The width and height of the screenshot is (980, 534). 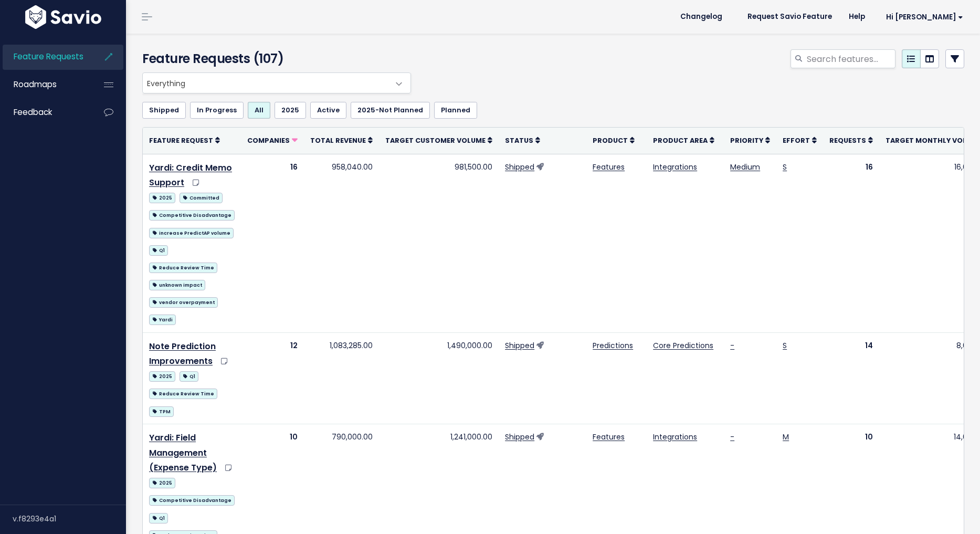 I want to click on a: increase PredictAP volume, so click(x=191, y=232).